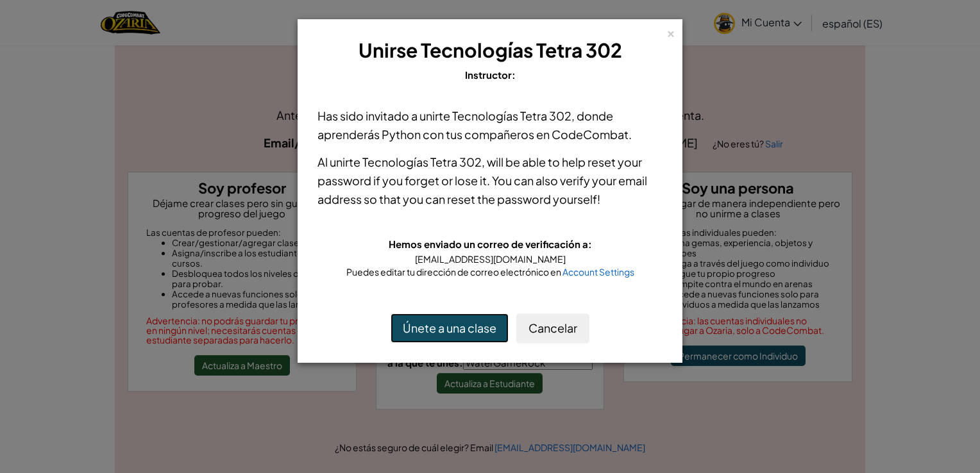 The image size is (980, 473). I want to click on span: Python, so click(401, 134).